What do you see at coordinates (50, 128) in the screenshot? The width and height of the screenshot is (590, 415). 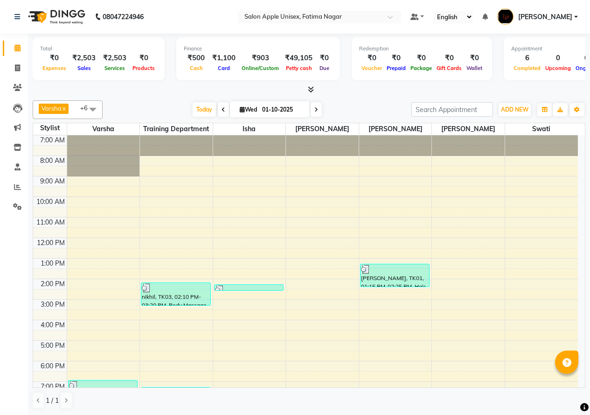 I see `div: Stylist` at bounding box center [50, 128].